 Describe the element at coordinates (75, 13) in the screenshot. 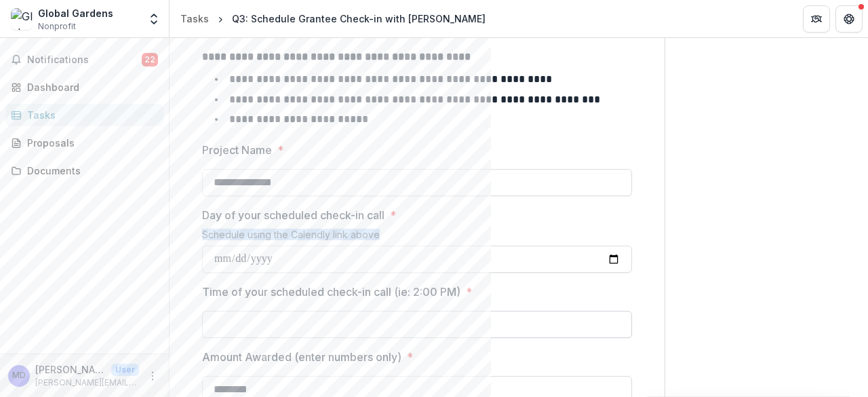

I see `div: Global Gardens` at that location.